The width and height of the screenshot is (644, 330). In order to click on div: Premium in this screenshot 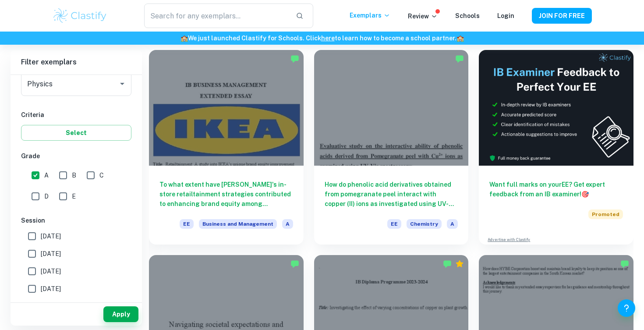, I will do `click(460, 264)`.